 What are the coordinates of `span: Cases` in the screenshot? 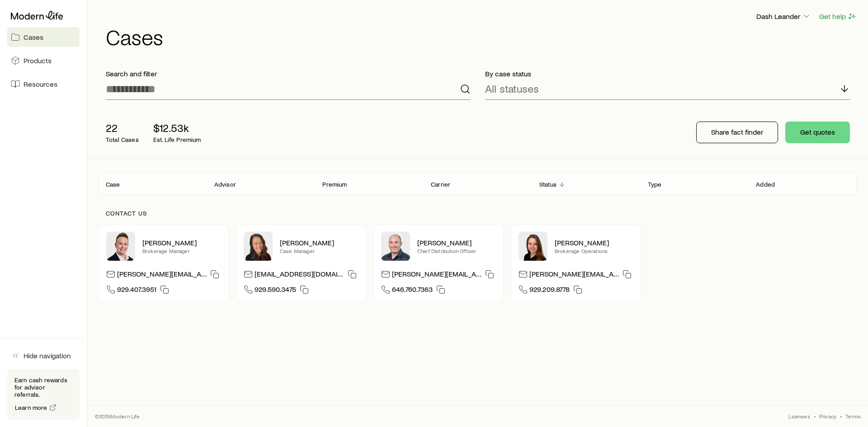 It's located at (33, 37).